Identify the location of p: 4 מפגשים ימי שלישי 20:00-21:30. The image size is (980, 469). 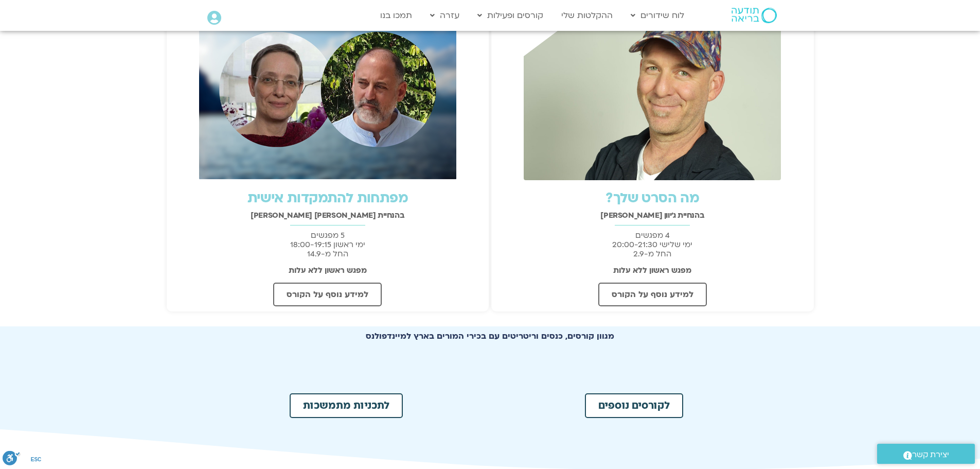
(652, 245).